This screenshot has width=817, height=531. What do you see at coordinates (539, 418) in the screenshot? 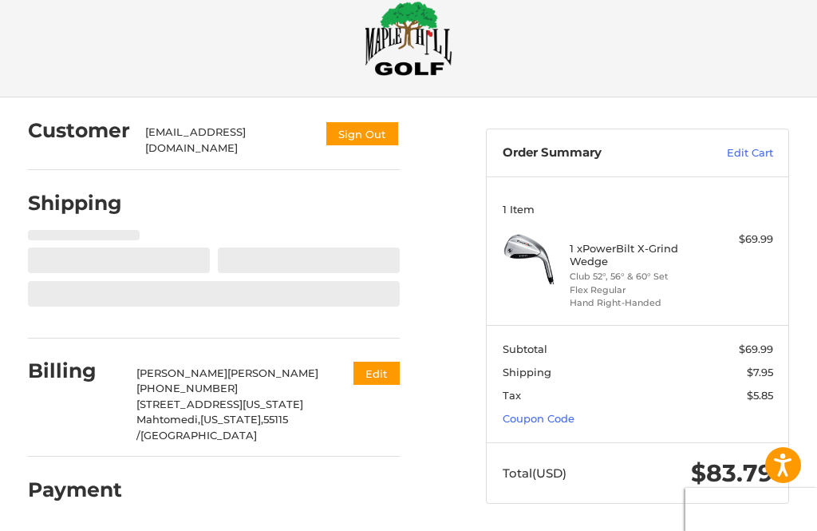
I see `a: Coupon Code` at bounding box center [539, 418].